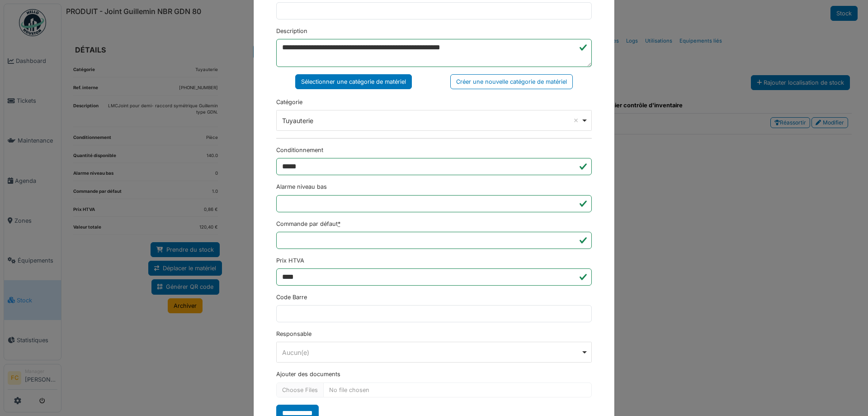  I want to click on div: Tuyauterie, so click(431, 121).